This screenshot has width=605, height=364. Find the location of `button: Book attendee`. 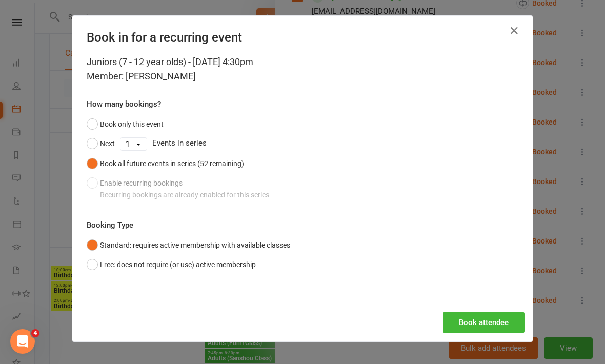

button: Book attendee is located at coordinates (484, 323).